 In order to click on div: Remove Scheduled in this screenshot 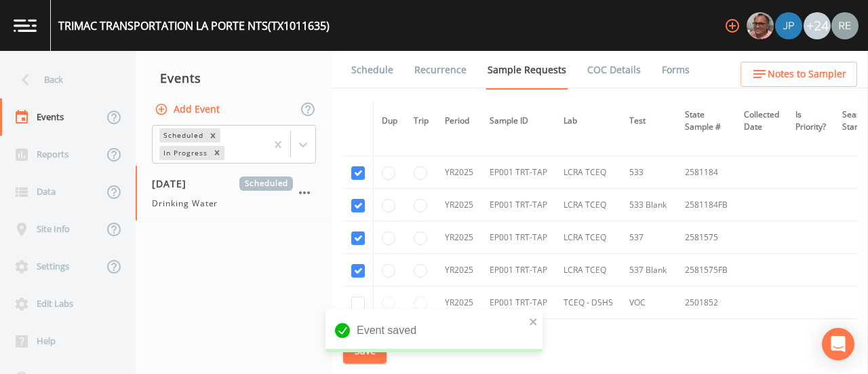, I will do `click(213, 135)`.